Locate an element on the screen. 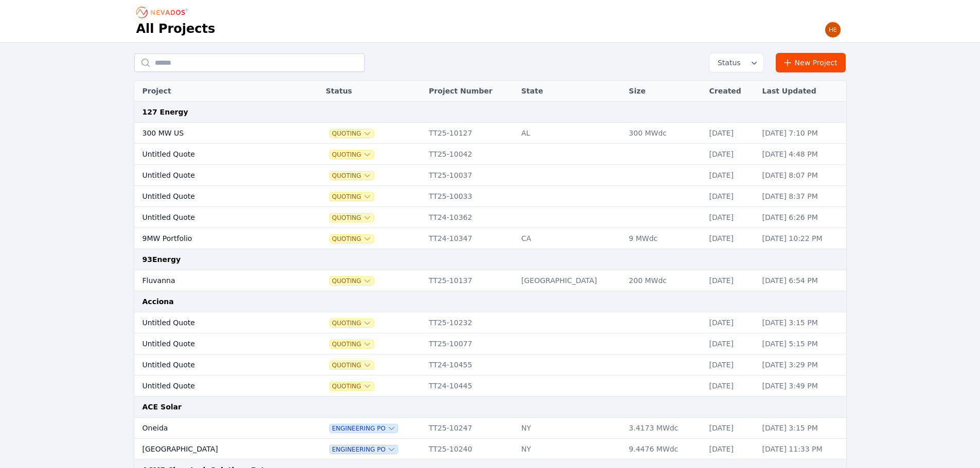  h1: All Projects is located at coordinates (176, 29).